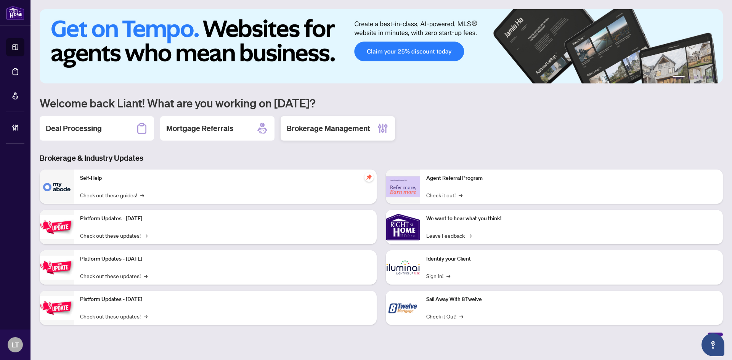 The height and width of the screenshot is (360, 732). What do you see at coordinates (403, 268) in the screenshot?
I see `img: Identify your Client` at bounding box center [403, 268].